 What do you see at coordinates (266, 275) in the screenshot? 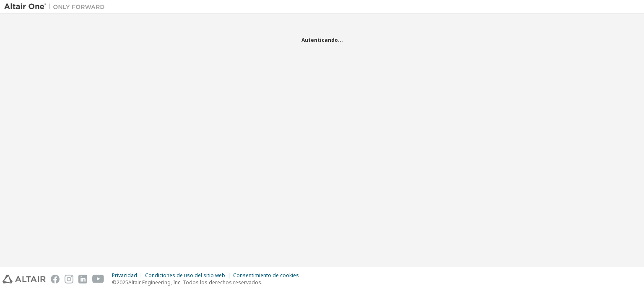
I see `font: Consentimiento de cookies` at bounding box center [266, 275].